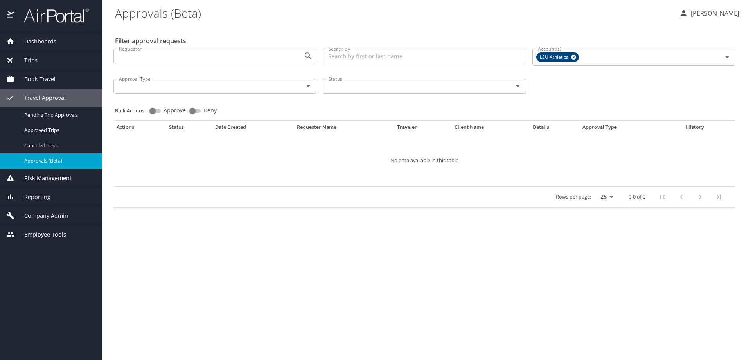 This screenshot has width=751, height=360. Describe the element at coordinates (43, 178) in the screenshot. I see `span: Risk Management` at that location.